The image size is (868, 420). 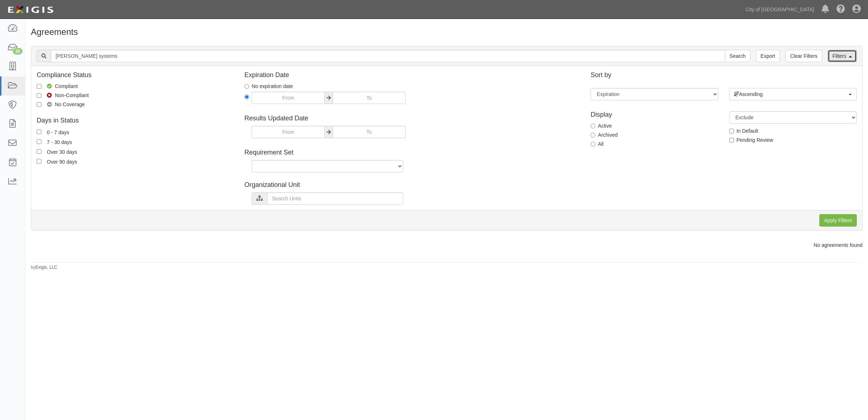 I want to click on h4: Requirement Set, so click(x=412, y=152).